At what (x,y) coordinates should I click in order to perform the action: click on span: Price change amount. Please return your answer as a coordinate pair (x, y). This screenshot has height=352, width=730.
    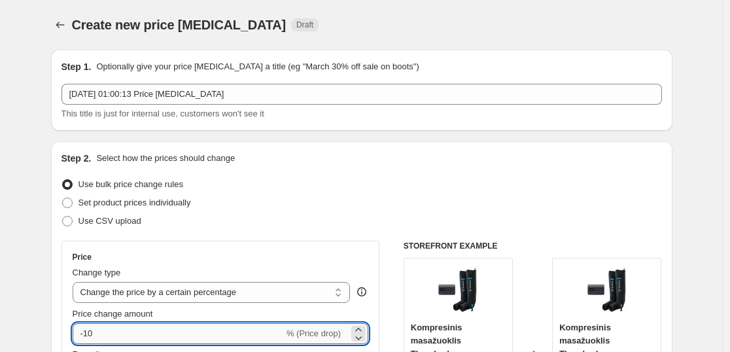
    Looking at the image, I should click on (112, 313).